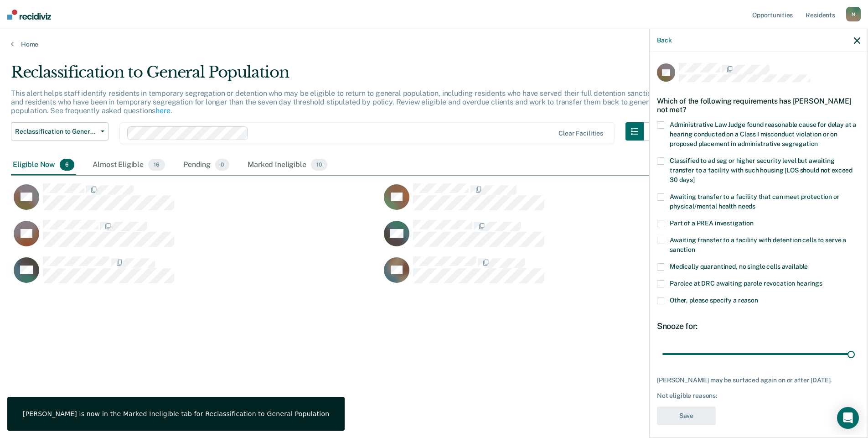  I want to click on span: 16, so click(157, 165).